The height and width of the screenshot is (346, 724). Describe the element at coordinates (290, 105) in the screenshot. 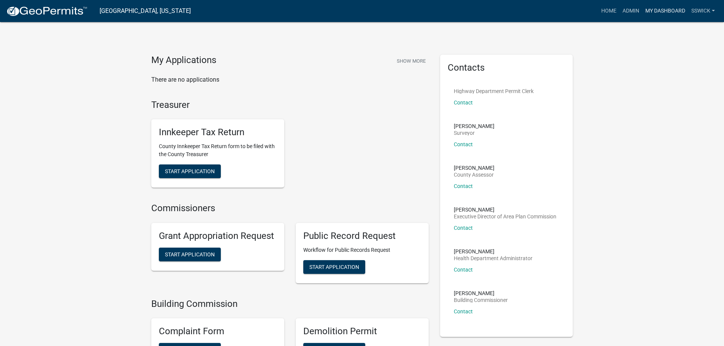

I see `h4: Treasurer` at that location.